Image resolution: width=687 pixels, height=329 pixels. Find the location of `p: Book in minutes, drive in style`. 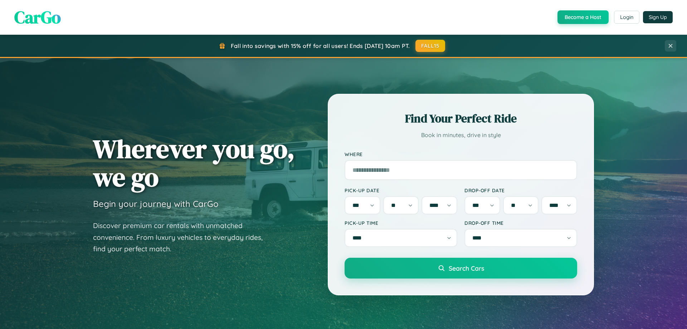

p: Book in minutes, drive in style is located at coordinates (461, 135).